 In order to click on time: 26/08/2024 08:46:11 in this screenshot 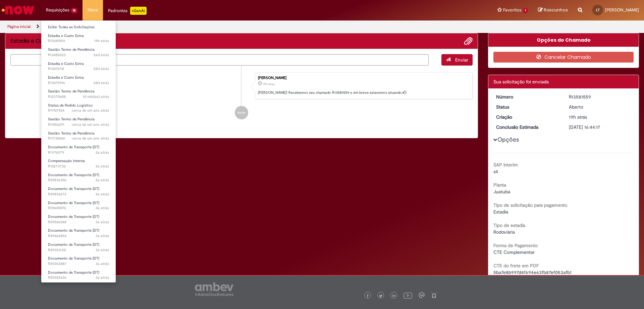, I will do `click(90, 110)`.